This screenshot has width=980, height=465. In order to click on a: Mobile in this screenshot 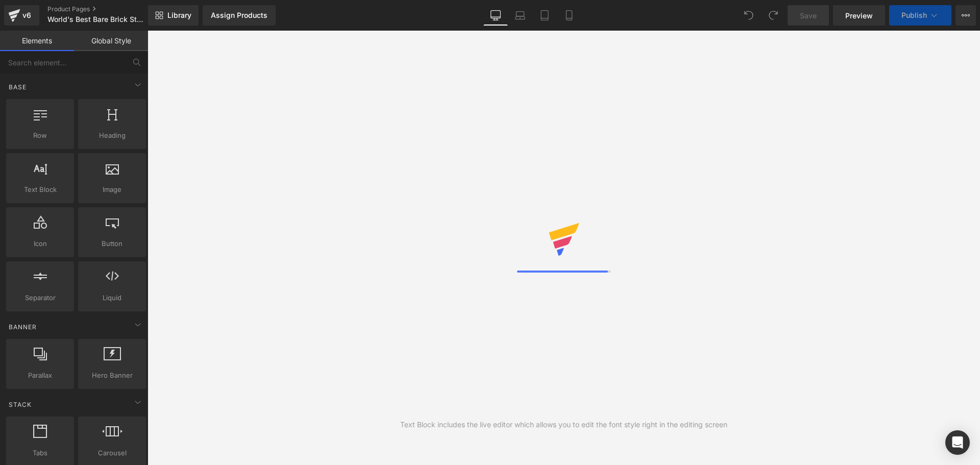, I will do `click(569, 15)`.